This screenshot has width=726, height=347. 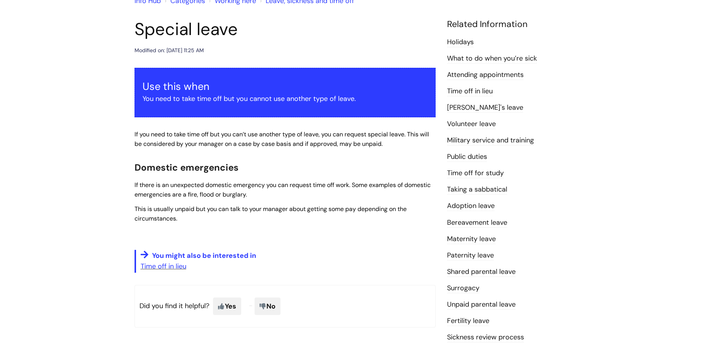 What do you see at coordinates (267, 306) in the screenshot?
I see `span: No` at bounding box center [267, 306].